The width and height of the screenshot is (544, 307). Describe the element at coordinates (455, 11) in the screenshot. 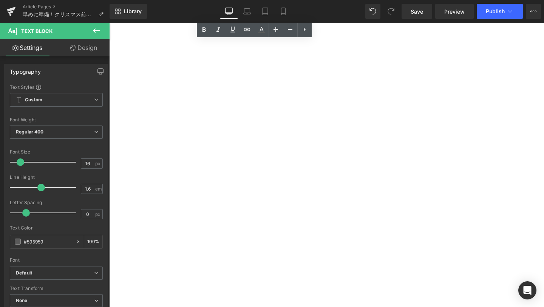

I see `a: Preview` at that location.